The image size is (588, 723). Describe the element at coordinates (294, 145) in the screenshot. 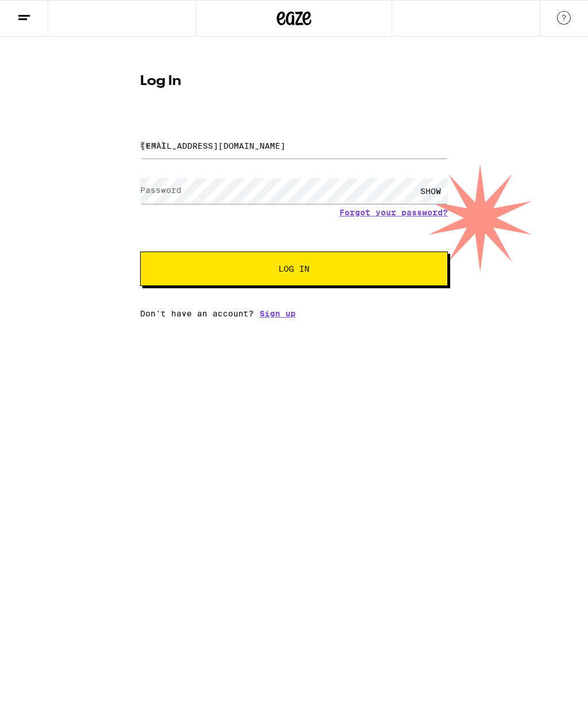

I see `input: Email` at that location.